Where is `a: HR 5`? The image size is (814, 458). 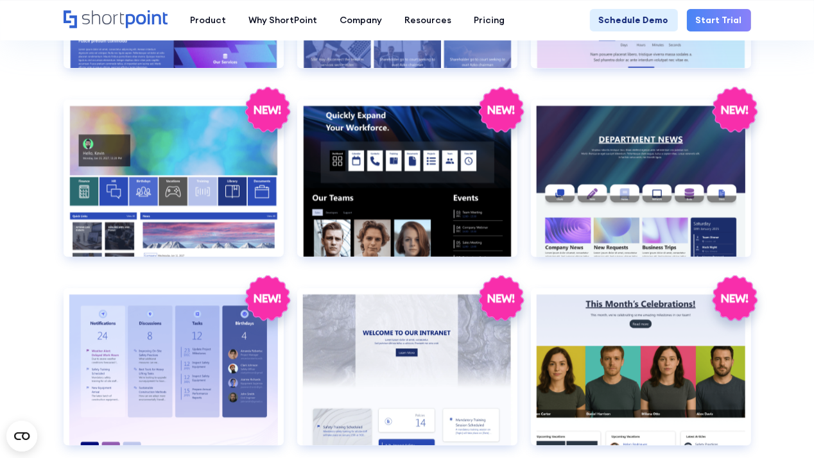 a: HR 5 is located at coordinates (407, 187).